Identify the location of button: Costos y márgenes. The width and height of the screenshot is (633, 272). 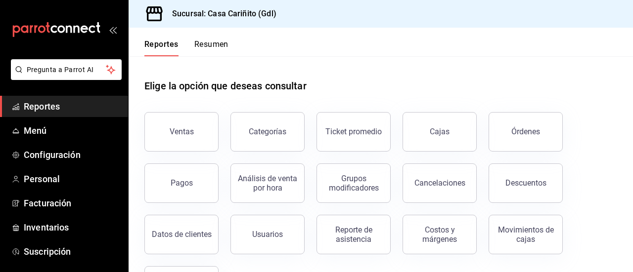
(439, 235).